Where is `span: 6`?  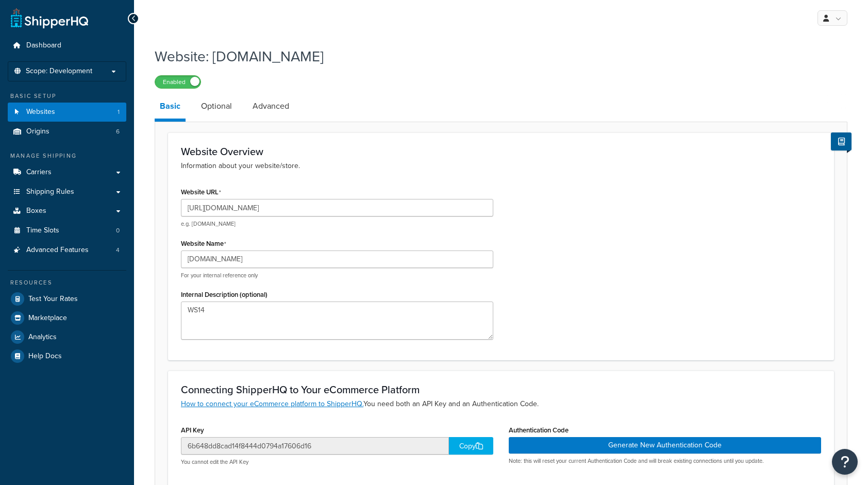 span: 6 is located at coordinates (118, 131).